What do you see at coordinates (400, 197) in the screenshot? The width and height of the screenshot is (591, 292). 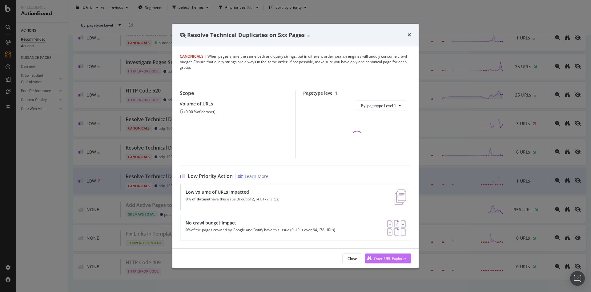 I see `img: e5DMFwAAAABJRU5ErkJggg==` at bounding box center [400, 197].